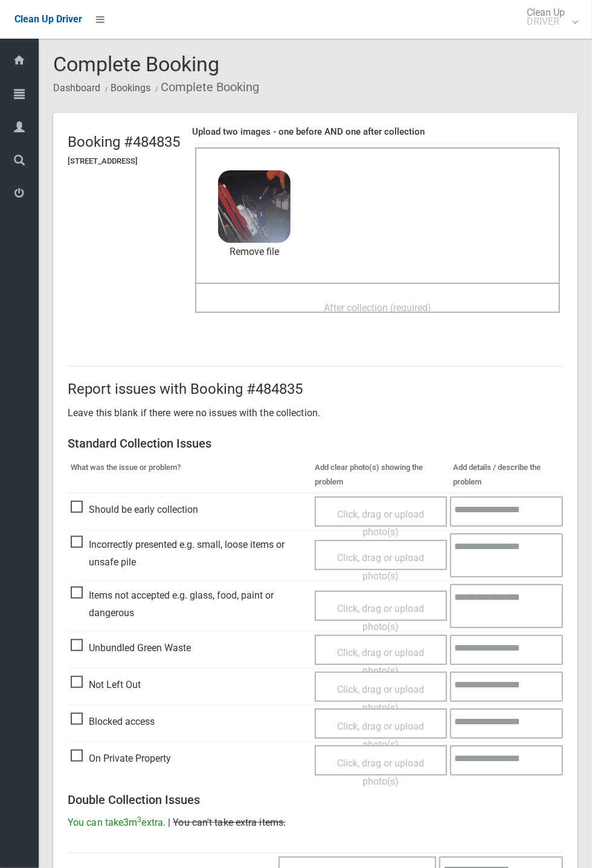  I want to click on span: 3m, so click(133, 822).